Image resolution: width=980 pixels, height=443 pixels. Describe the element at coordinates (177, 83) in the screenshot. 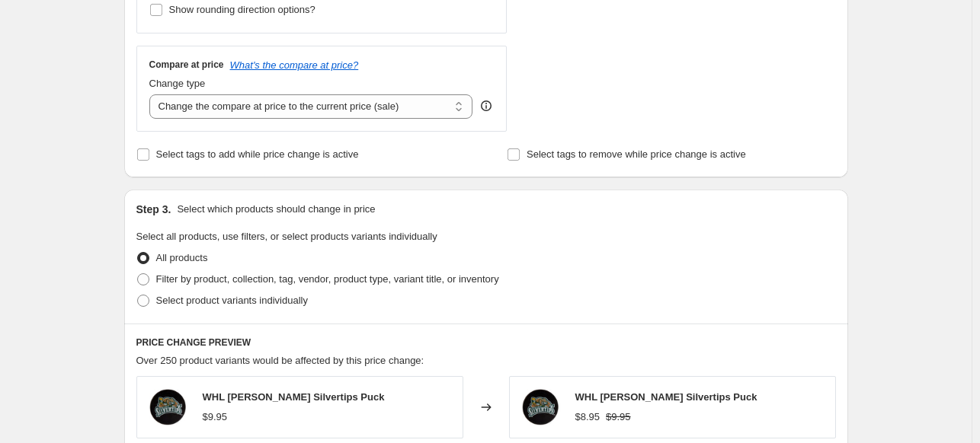

I see `span: Change type` at that location.